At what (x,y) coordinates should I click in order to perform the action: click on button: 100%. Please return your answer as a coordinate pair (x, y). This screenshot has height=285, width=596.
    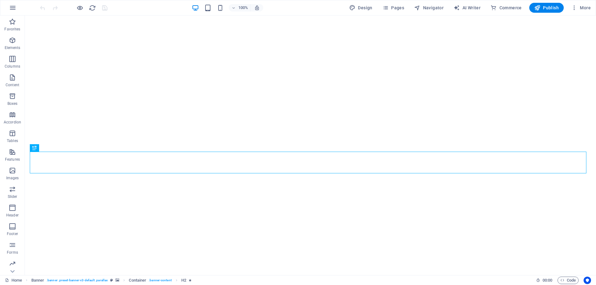
    Looking at the image, I should click on (239, 8).